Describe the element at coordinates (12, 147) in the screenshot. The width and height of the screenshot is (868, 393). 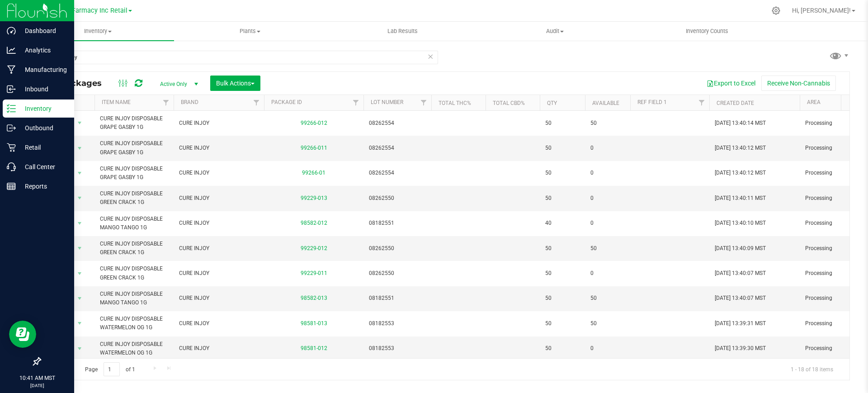
I see `inline-svg: Retail` at that location.